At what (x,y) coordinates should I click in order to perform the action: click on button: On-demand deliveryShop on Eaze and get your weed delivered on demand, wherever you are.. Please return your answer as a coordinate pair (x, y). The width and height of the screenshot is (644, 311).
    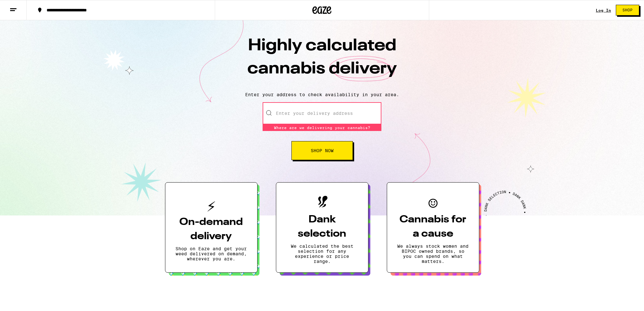
    Looking at the image, I should click on (211, 227).